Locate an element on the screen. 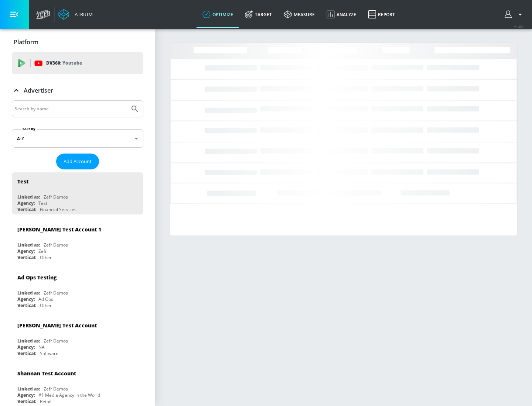 The image size is (532, 406). div: DV360: Youtube is located at coordinates (77, 63).